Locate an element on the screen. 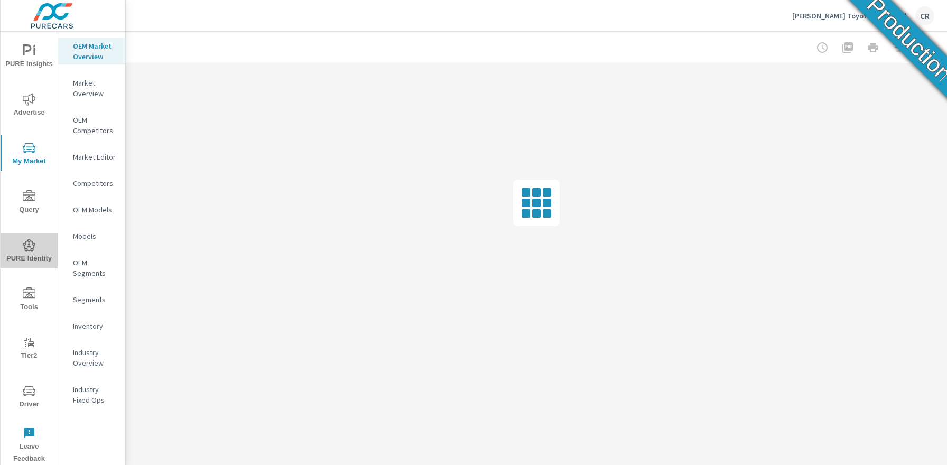 The height and width of the screenshot is (465, 947). p: OEM Models is located at coordinates (95, 210).